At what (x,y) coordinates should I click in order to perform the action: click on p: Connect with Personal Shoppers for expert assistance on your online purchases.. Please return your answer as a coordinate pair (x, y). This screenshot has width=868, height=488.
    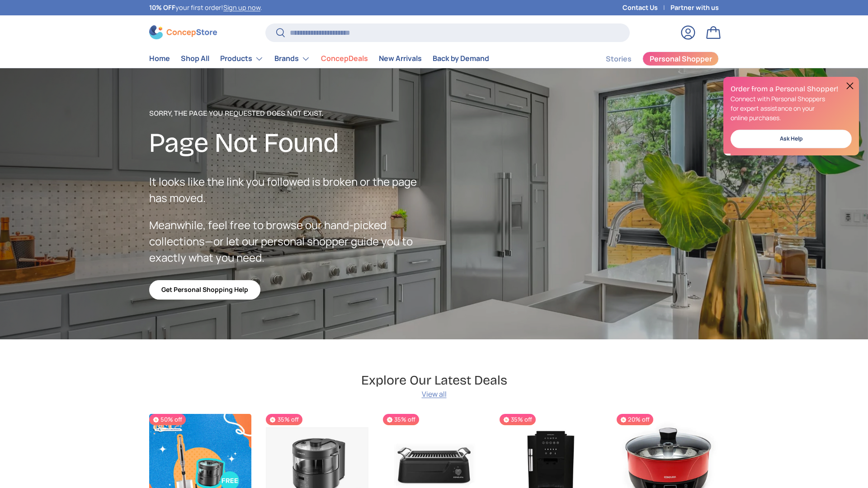
    Looking at the image, I should click on (791, 108).